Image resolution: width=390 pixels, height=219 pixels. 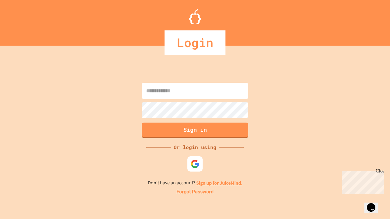 I want to click on div: Chat with us now!Close, so click(x=22, y=20).